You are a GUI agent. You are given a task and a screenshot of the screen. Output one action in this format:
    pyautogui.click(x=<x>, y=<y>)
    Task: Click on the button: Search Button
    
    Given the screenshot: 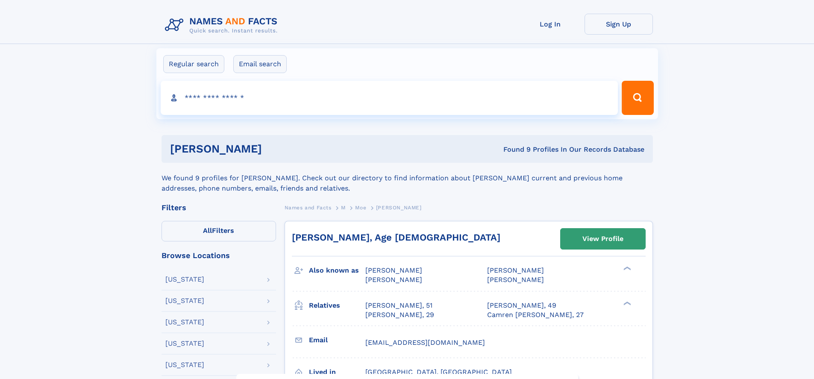 What is the action you would take?
    pyautogui.click(x=638, y=98)
    